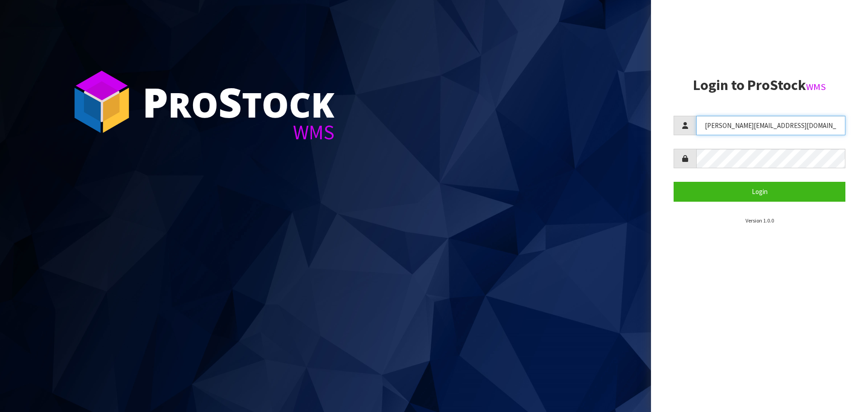  Describe the element at coordinates (816, 87) in the screenshot. I see `small: WMS` at that location.